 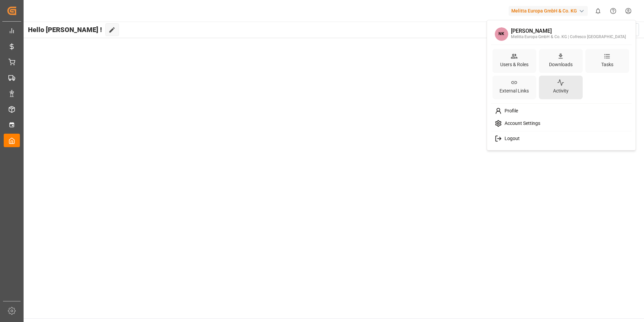 I want to click on div: Users & Roles, so click(x=515, y=65).